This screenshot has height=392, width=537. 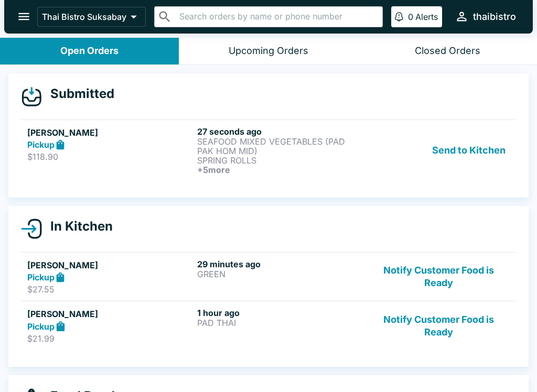 What do you see at coordinates (280, 323) in the screenshot?
I see `p: PAD THAI` at bounding box center [280, 323].